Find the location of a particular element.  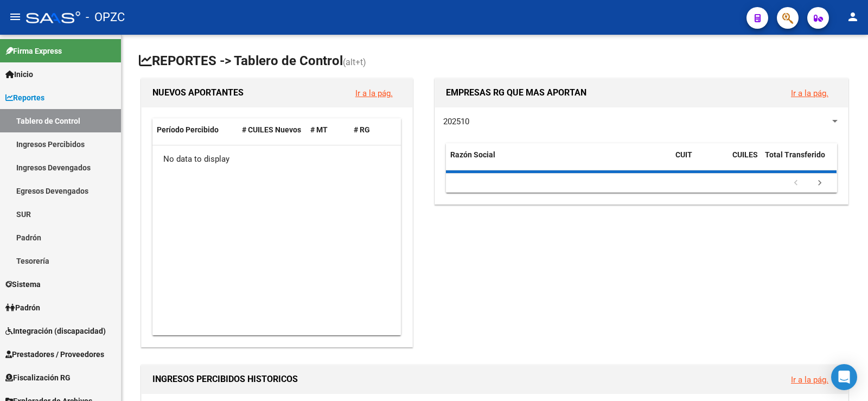

datatable-header-cell: # CUILES Nuevos is located at coordinates (272, 130).